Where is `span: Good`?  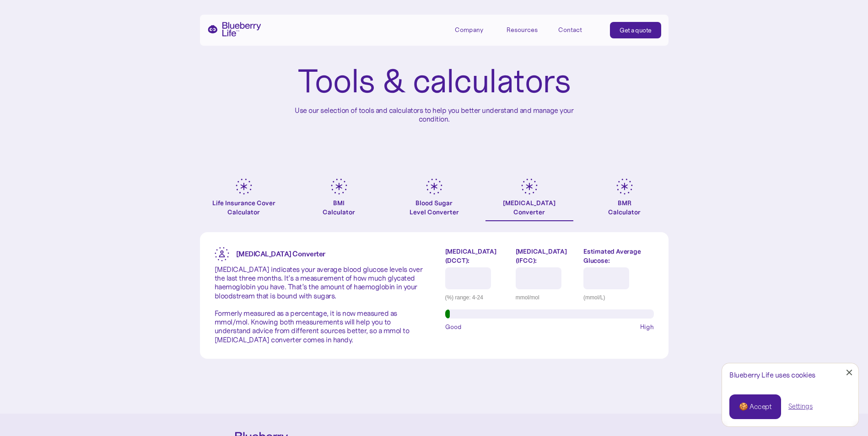
span: Good is located at coordinates (453, 327).